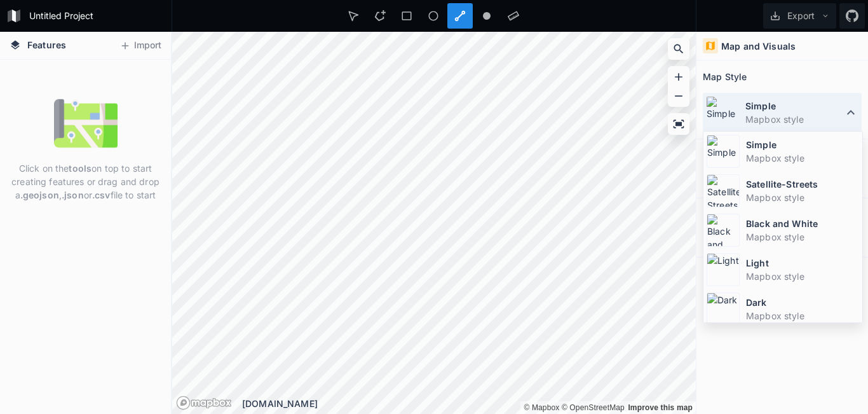  Describe the element at coordinates (86, 123) in the screenshot. I see `img: empty` at that location.